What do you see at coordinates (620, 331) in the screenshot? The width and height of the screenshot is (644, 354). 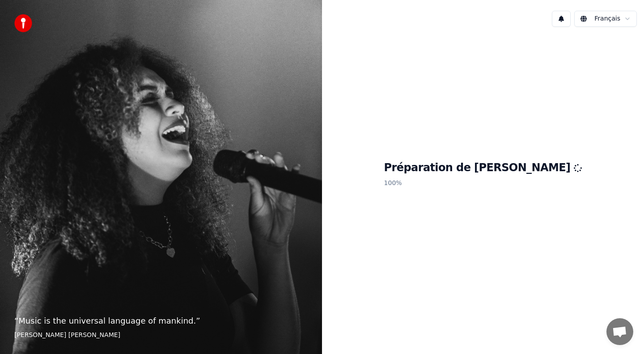 I see `div: Ouvrir le chat` at bounding box center [620, 331].